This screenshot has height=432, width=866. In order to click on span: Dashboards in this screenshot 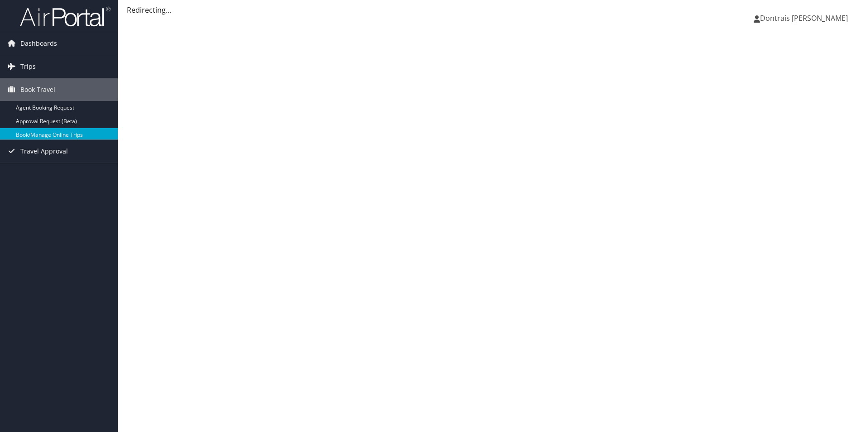, I will do `click(38, 43)`.